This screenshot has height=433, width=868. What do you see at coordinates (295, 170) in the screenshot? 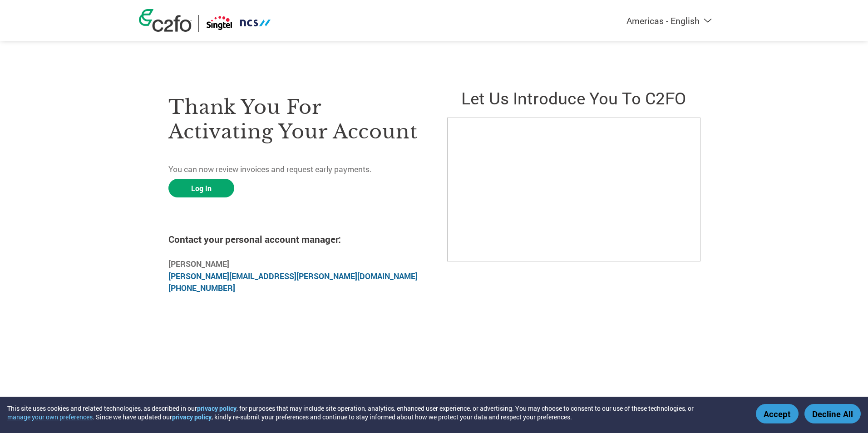
I see `p: You can now review invoices and request early payments.` at bounding box center [295, 170].